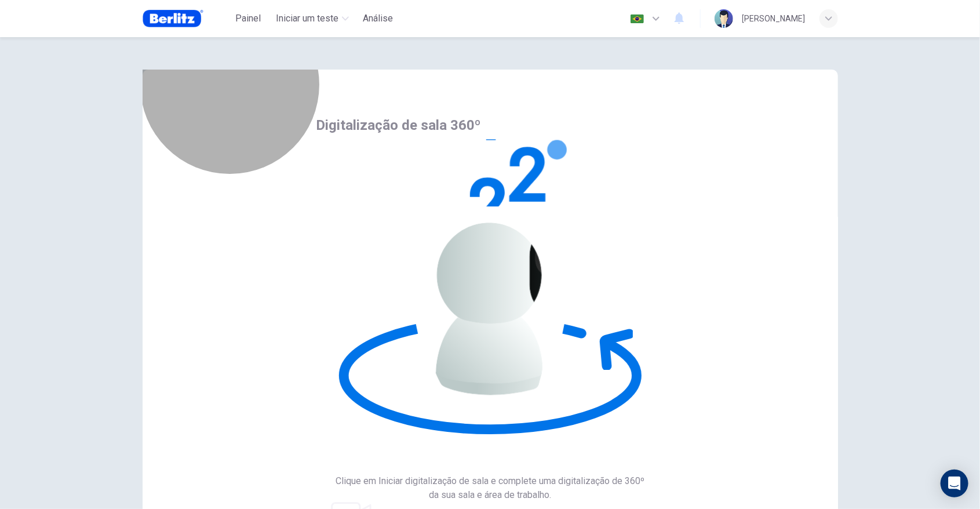  Describe the element at coordinates (248, 18) in the screenshot. I see `a: Painel` at that location.